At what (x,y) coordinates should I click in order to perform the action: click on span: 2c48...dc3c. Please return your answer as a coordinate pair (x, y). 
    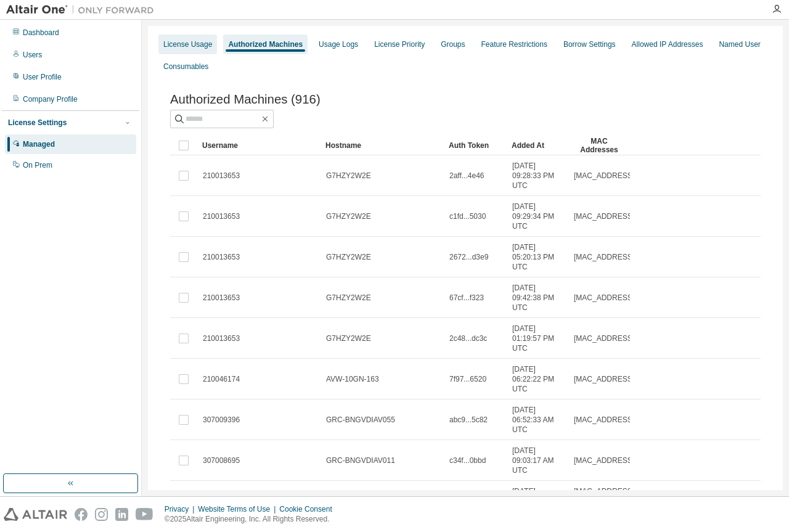
    Looking at the image, I should click on (468, 338).